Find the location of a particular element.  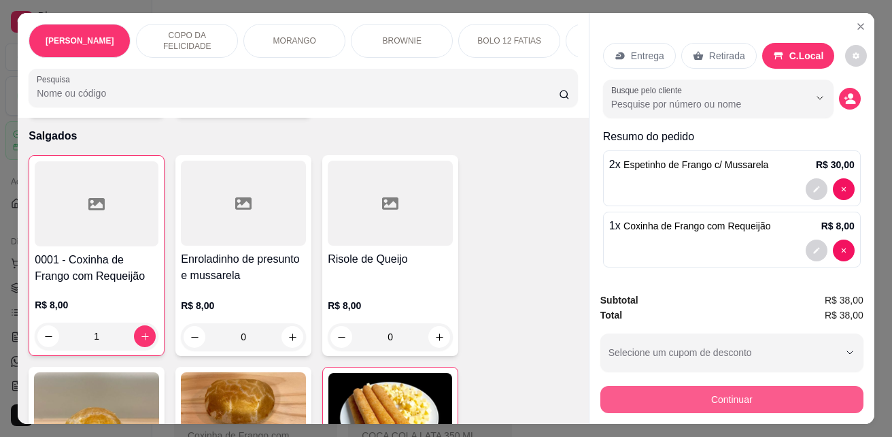

h4: Risole de Queijo is located at coordinates (390, 259).